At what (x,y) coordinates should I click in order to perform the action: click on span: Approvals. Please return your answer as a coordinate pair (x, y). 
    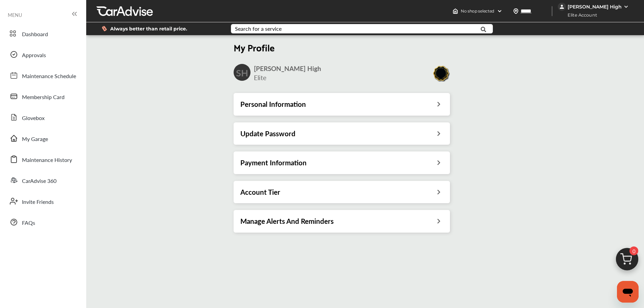
    Looking at the image, I should click on (34, 56).